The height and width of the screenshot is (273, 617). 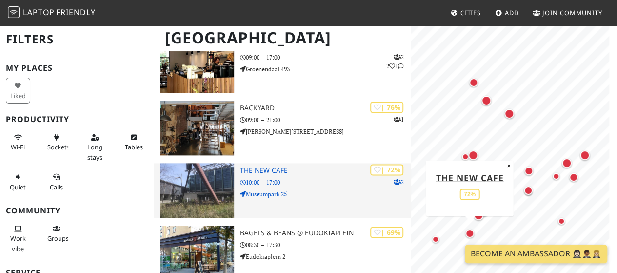 What do you see at coordinates (469, 177) in the screenshot?
I see `a: The New Cafe` at bounding box center [469, 177].